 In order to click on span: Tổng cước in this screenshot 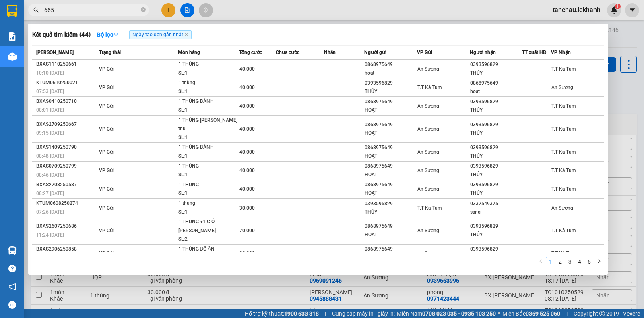, I will do `click(250, 52)`.